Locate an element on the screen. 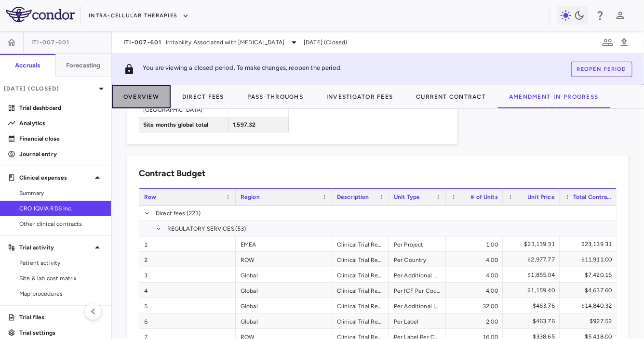 The width and height of the screenshot is (644, 339). p: Analytics is located at coordinates (61, 123).